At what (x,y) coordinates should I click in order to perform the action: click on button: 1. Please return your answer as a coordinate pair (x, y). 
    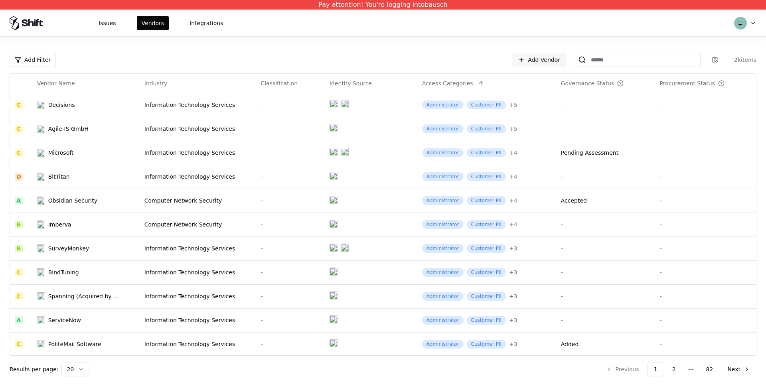
    Looking at the image, I should click on (655, 369).